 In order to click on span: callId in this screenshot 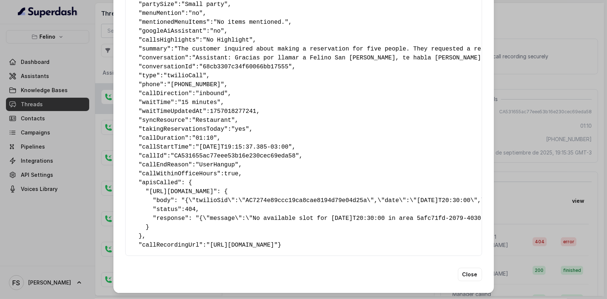, I will do `click(153, 156)`.